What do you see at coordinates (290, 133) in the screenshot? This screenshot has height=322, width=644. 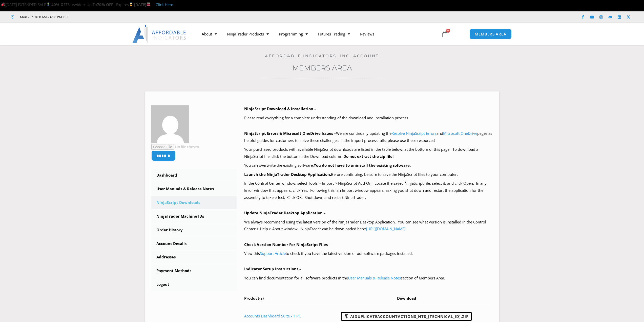 I see `b: NinjaScript Errors & Microsoft OneDrive Issues –` at bounding box center [290, 133].